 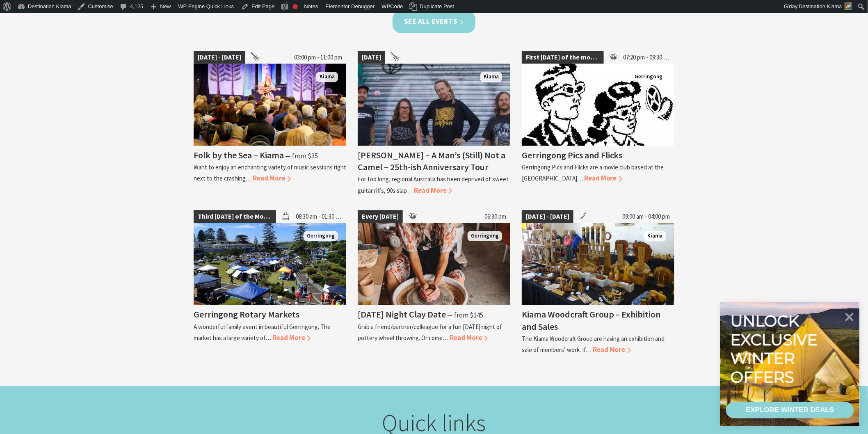 I want to click on span: ⁠— from $145, so click(x=465, y=315).